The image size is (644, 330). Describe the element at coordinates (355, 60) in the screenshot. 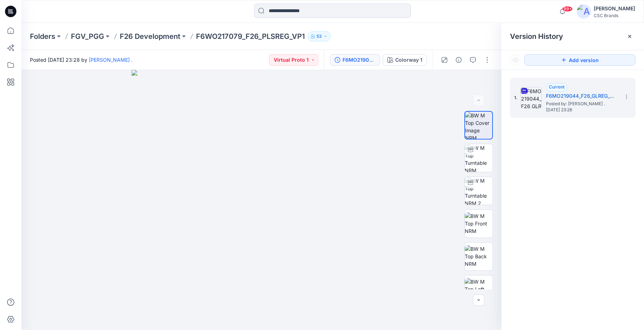

I see `button: F6MO219044_F26_GLREG_VP1` at that location.